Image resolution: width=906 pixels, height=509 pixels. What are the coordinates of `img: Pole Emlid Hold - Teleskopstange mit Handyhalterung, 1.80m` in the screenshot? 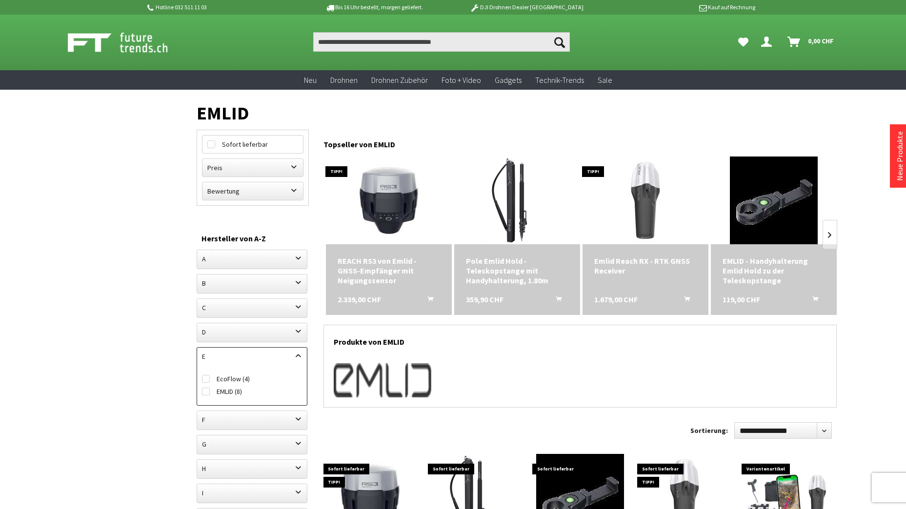 It's located at (517, 201).